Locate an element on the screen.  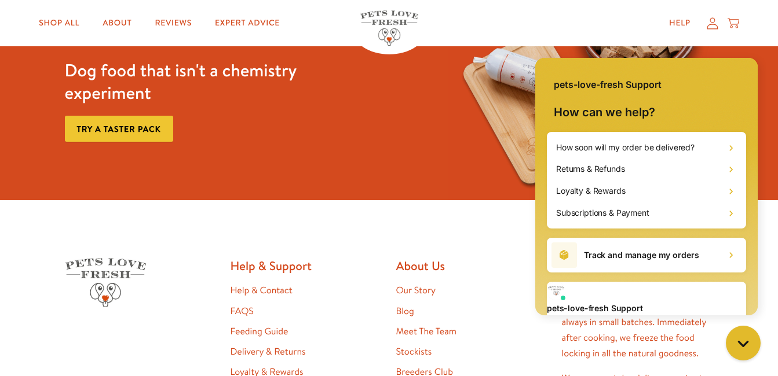
h1: Returns & Refunds is located at coordinates (64, 117).